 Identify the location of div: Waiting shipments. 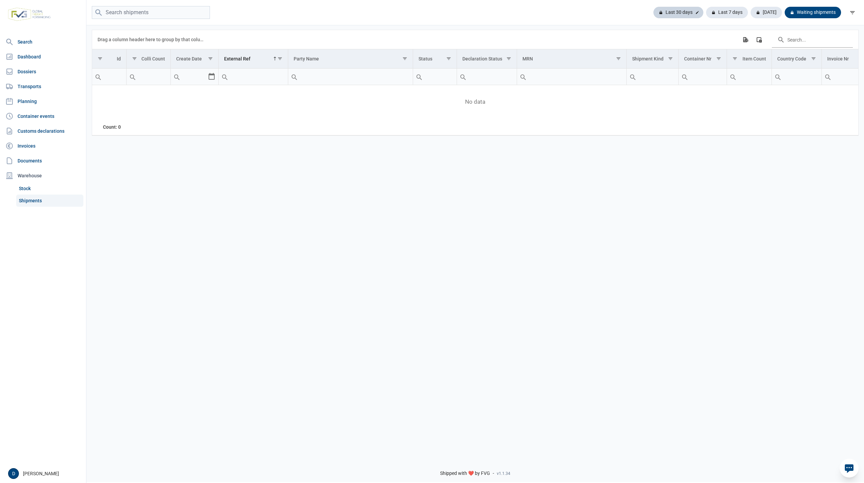
(813, 12).